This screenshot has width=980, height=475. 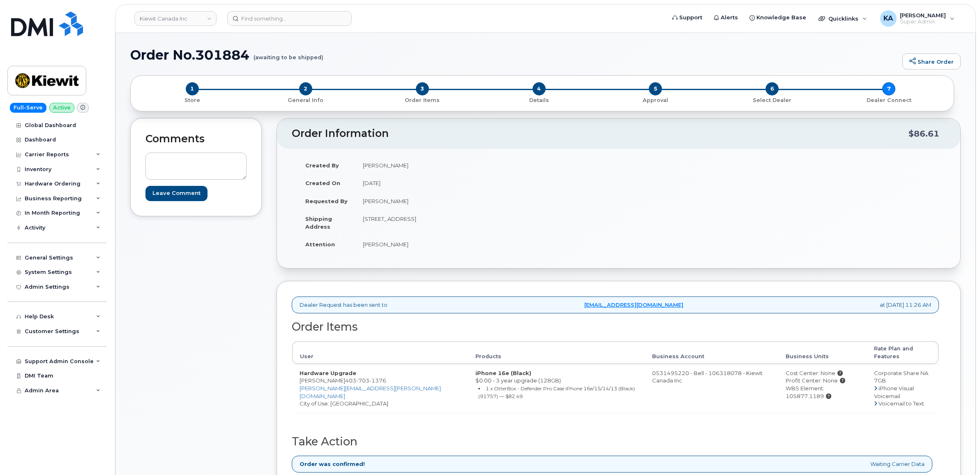 I want to click on span: 703, so click(x=363, y=380).